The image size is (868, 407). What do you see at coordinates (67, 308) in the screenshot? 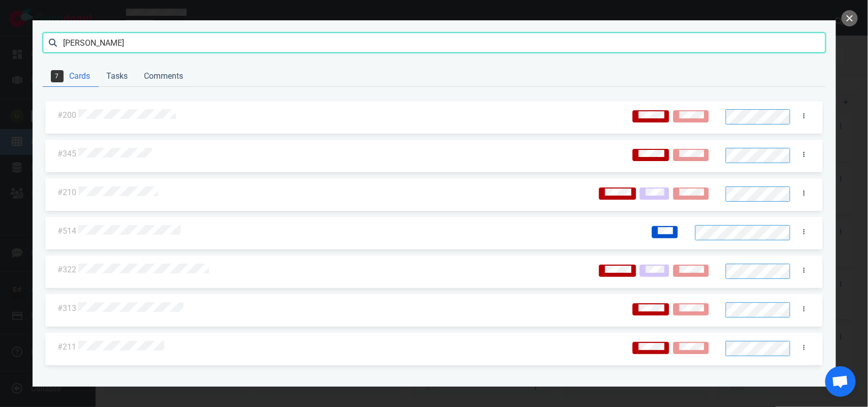
I see `a: #313` at bounding box center [67, 308].